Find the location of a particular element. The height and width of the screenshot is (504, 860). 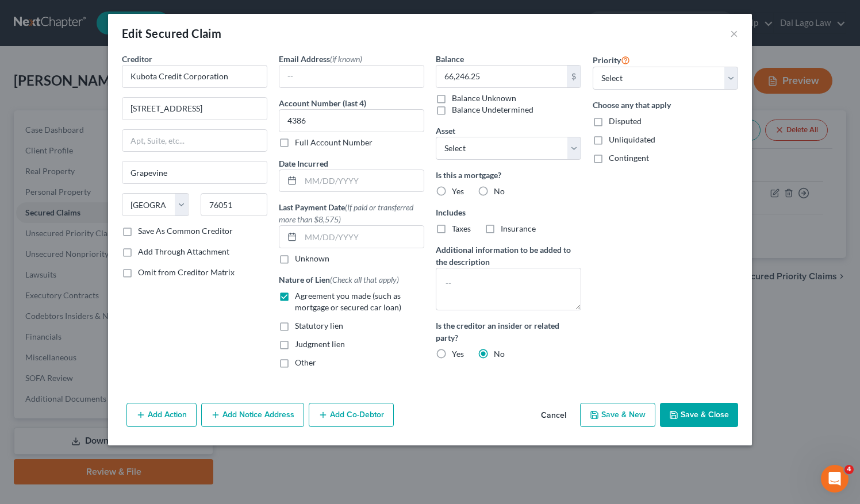

span: Creditor is located at coordinates (137, 58).